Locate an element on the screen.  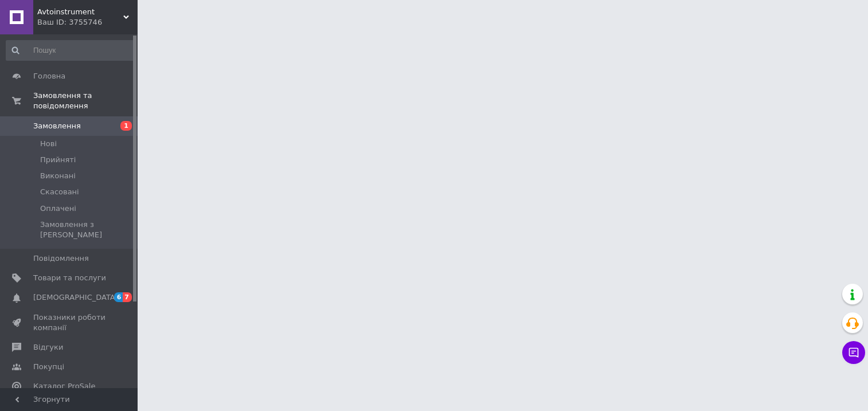
button: Чат з покупцем is located at coordinates (854, 353).